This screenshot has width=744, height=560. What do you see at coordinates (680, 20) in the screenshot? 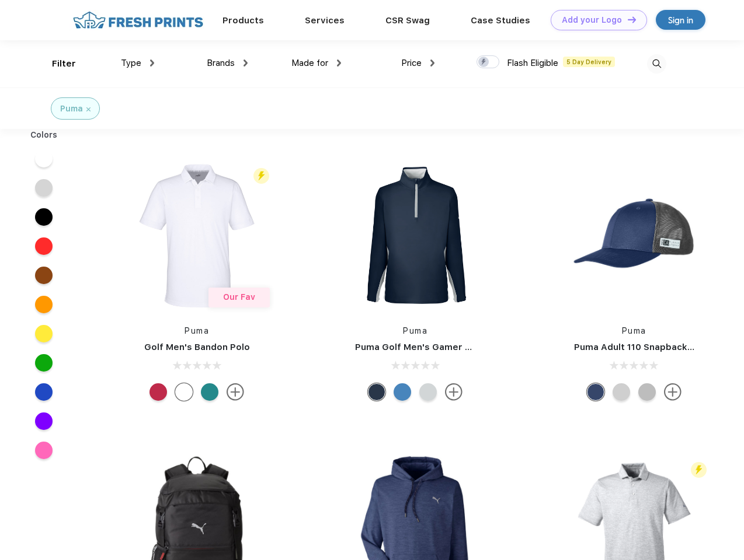
I see `div: Sign in` at bounding box center [680, 20].